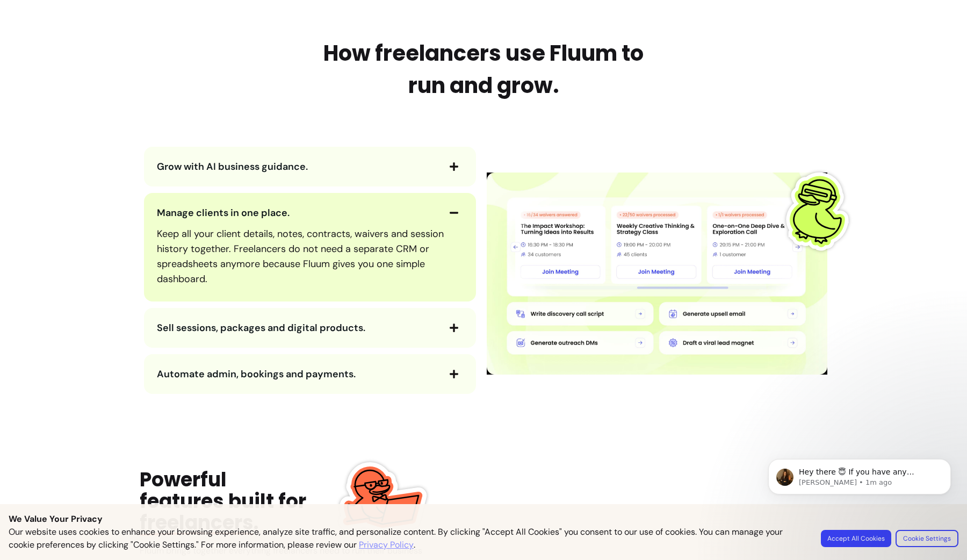 This screenshot has height=560, width=967. I want to click on button: Automate admin, bookings and payments., so click(310, 374).